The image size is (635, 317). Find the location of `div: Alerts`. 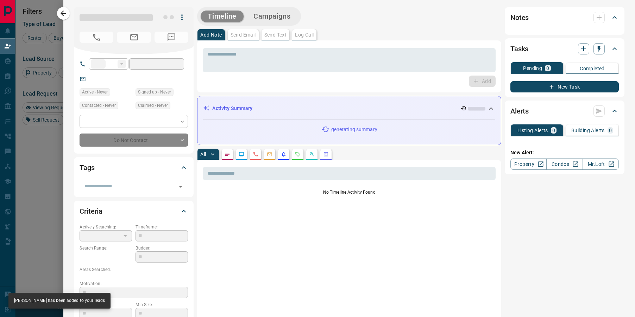

div: Alerts is located at coordinates (564, 111).